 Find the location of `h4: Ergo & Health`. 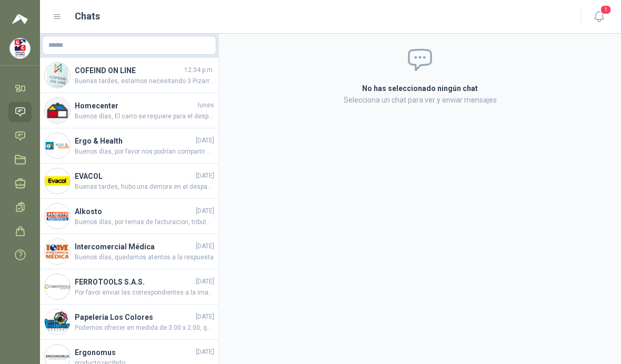

h4: Ergo & Health is located at coordinates (134, 141).